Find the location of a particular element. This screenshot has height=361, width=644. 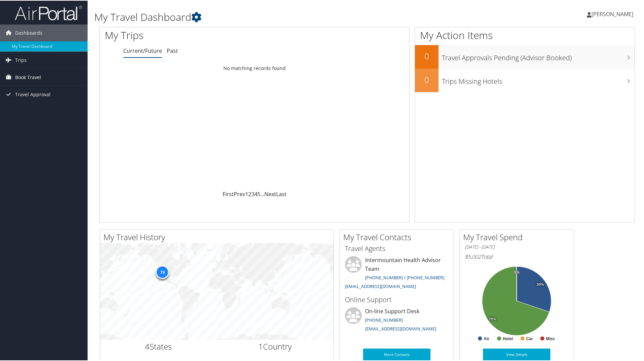

div: 79 is located at coordinates (162, 272).